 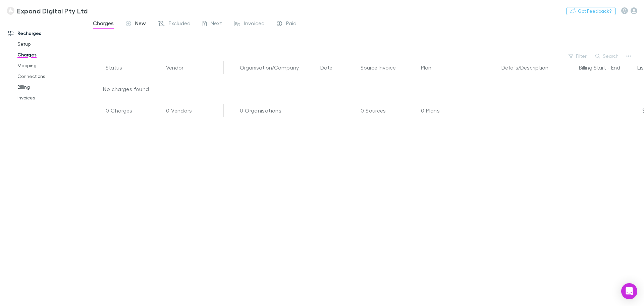 I want to click on button: Source Invoice, so click(x=381, y=67).